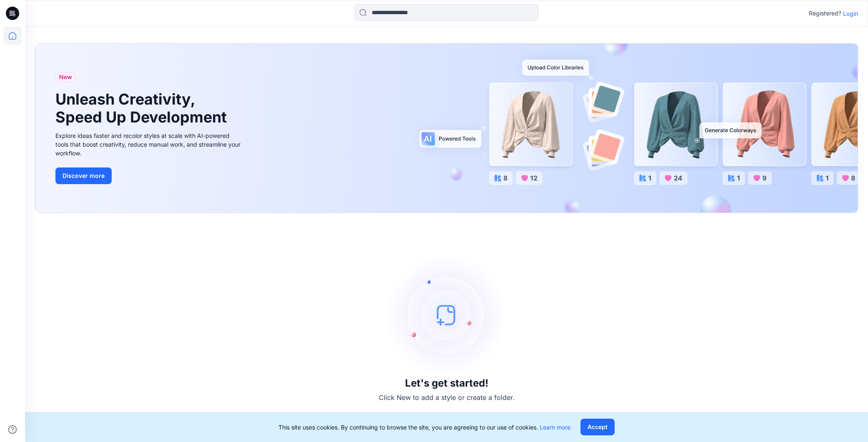 This screenshot has width=868, height=442. Describe the element at coordinates (825, 13) in the screenshot. I see `p: Registered?` at that location.